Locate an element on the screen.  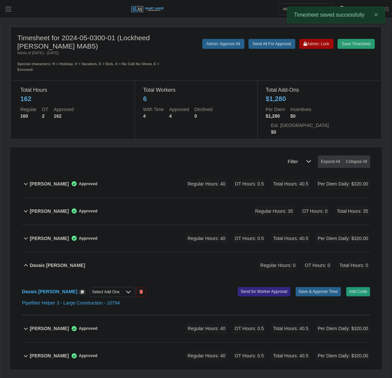
button: Save & Approve Time is located at coordinates (318, 292).